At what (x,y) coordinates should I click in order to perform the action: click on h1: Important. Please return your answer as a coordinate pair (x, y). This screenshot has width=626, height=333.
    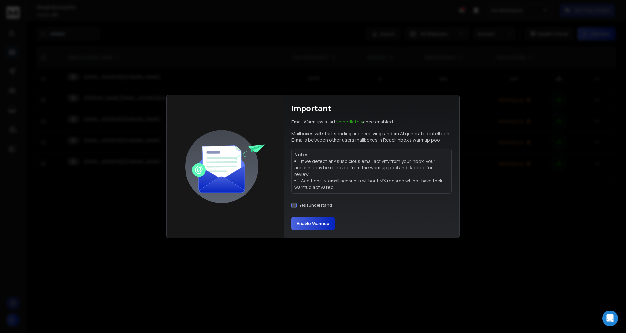
    Looking at the image, I should click on (311, 108).